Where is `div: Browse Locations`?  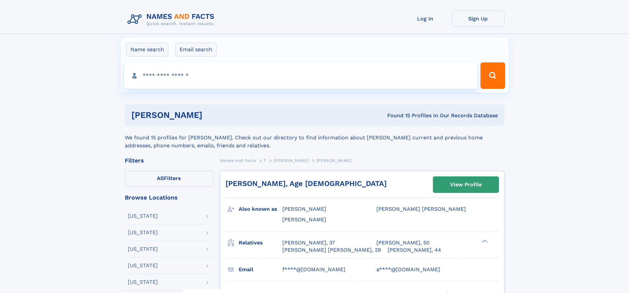
div: Browse Locations is located at coordinates (169, 198).